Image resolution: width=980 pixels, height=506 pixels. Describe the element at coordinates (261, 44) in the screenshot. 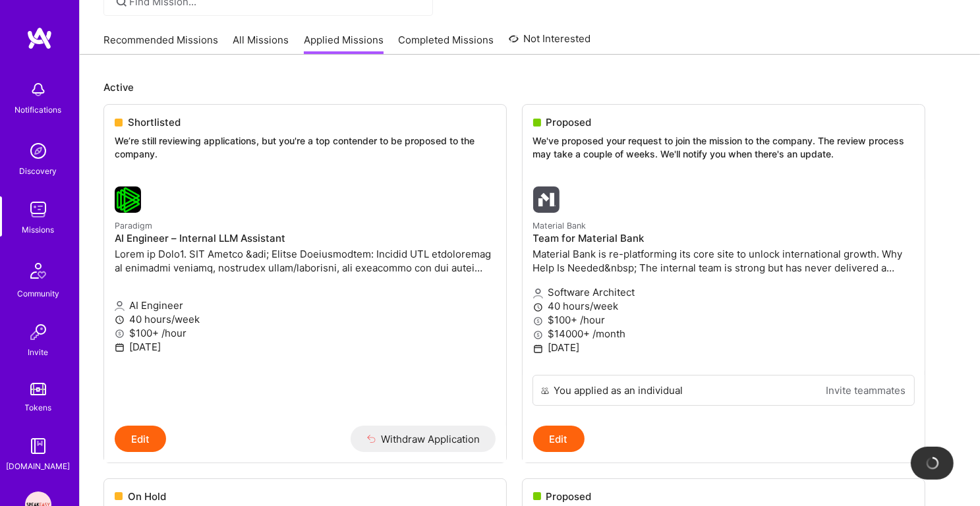

I see `a: All Missions` at that location.